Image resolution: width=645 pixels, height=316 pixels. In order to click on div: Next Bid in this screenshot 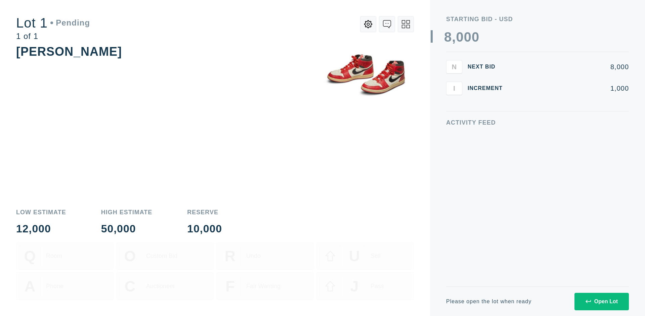, I will do `click(488, 67)`.